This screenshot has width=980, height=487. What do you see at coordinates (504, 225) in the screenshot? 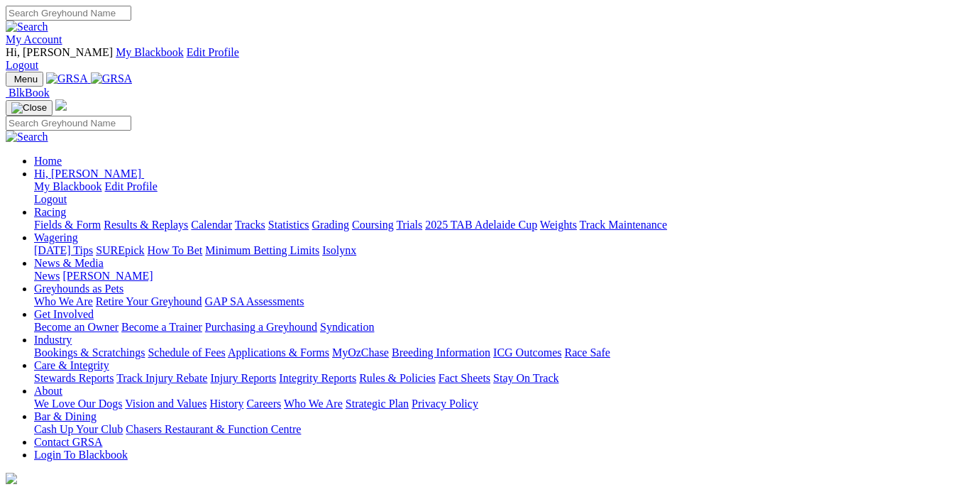
I see `div: Racing` at bounding box center [504, 225].